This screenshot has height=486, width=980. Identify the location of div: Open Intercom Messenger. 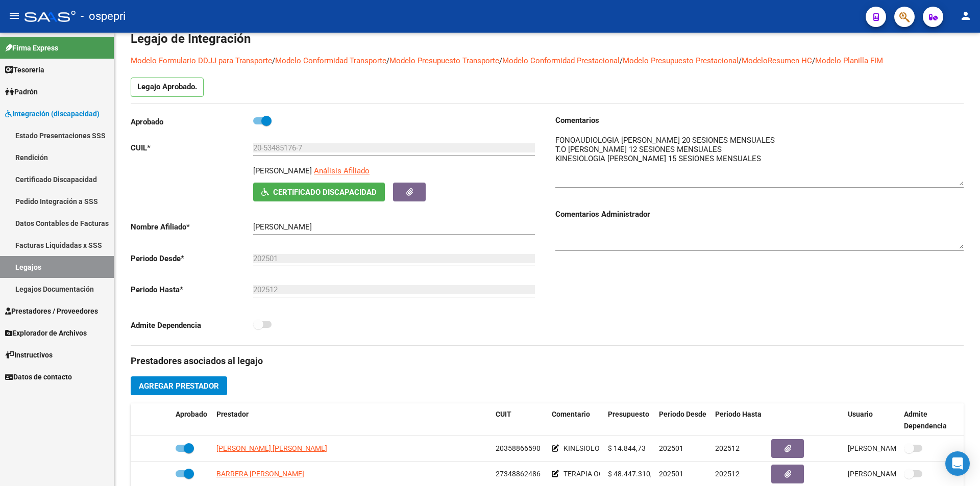
(957, 464).